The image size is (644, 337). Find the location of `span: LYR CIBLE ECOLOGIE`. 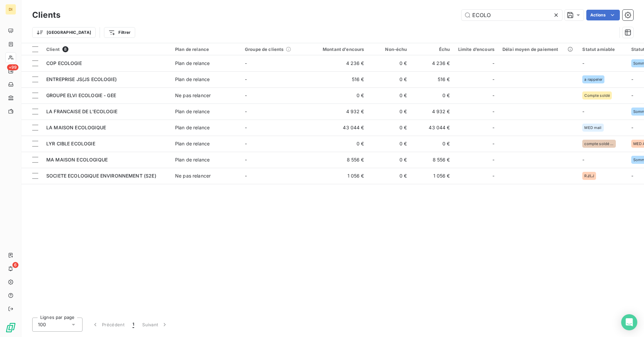

span: LYR CIBLE ECOLOGIE is located at coordinates (71, 143).